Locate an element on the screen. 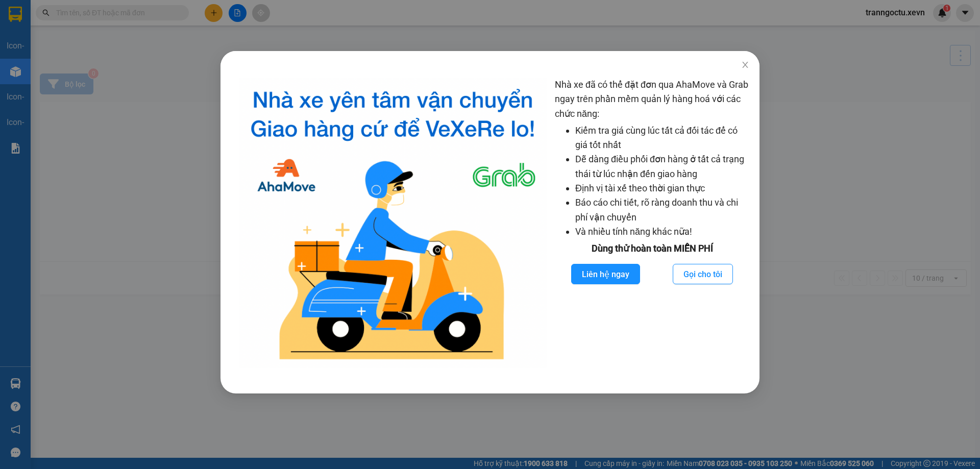  div: Nhà xe đã có thể đặt đơn qua AhaMove và Grab ngay trên phần mềm quản lý hàng hoá với các chức năng: is located at coordinates (652, 223).